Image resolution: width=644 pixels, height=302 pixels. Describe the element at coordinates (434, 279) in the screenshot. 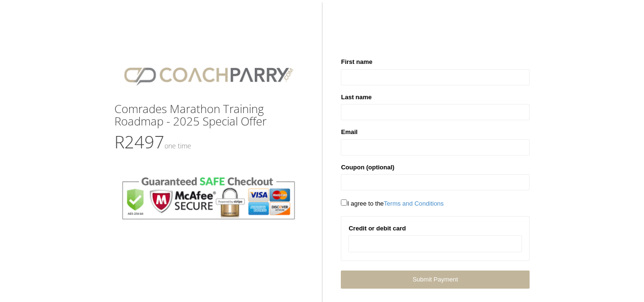

I see `a: Submit Payment` at that location.